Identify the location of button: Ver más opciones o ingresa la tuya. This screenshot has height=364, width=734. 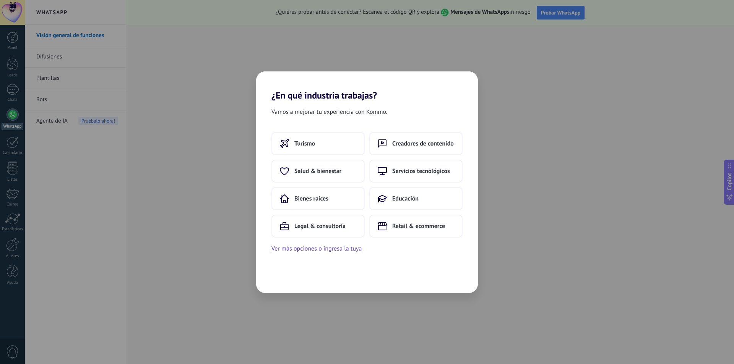
(316, 249).